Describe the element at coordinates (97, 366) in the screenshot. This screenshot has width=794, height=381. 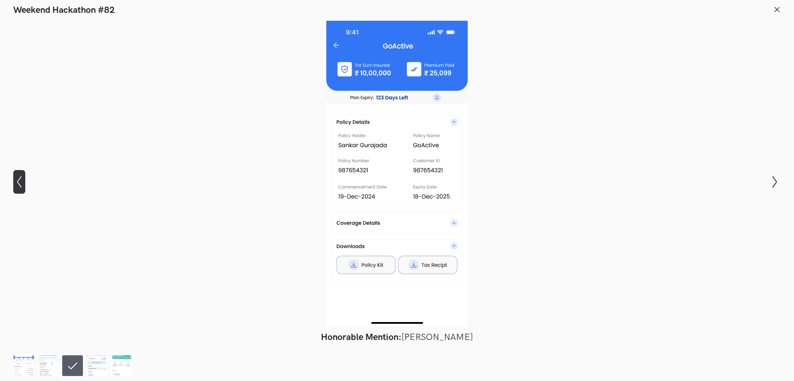
I see `img: Srinivasan_Policy_detailssss.png` at that location.